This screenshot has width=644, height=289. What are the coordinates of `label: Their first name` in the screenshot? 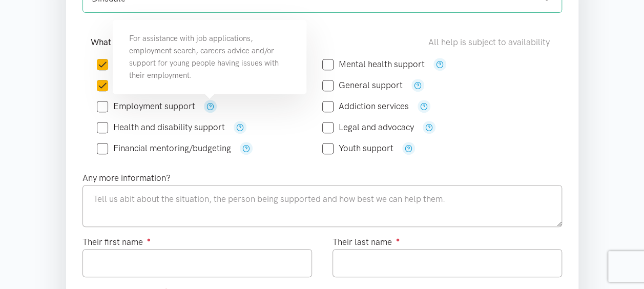 It's located at (117, 242).